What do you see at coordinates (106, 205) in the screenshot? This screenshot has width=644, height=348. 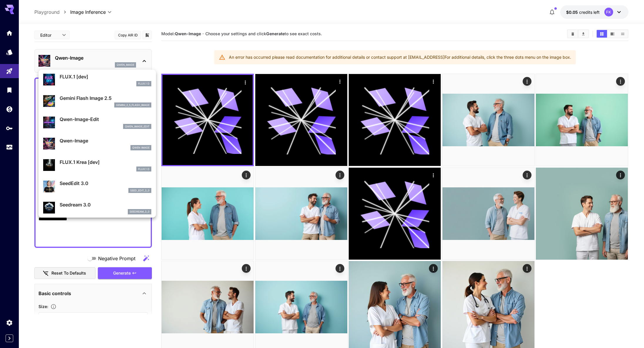 I see `p: Seedream 3.0` at bounding box center [106, 205].